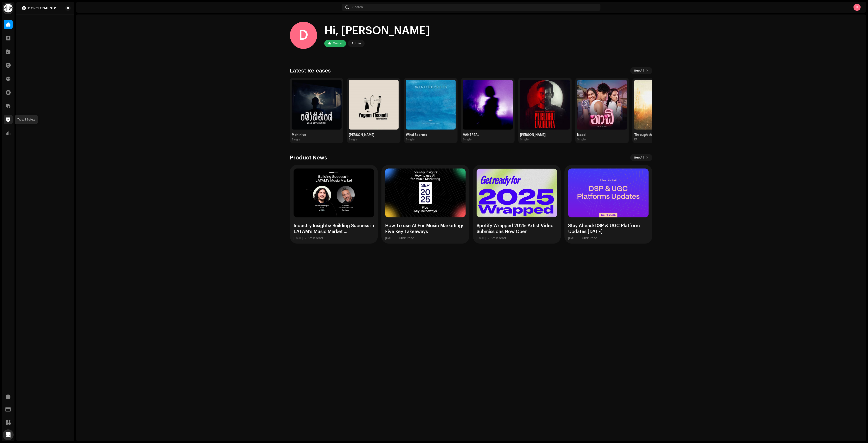 Image resolution: width=868 pixels, height=443 pixels. I want to click on div: EP, so click(636, 139).